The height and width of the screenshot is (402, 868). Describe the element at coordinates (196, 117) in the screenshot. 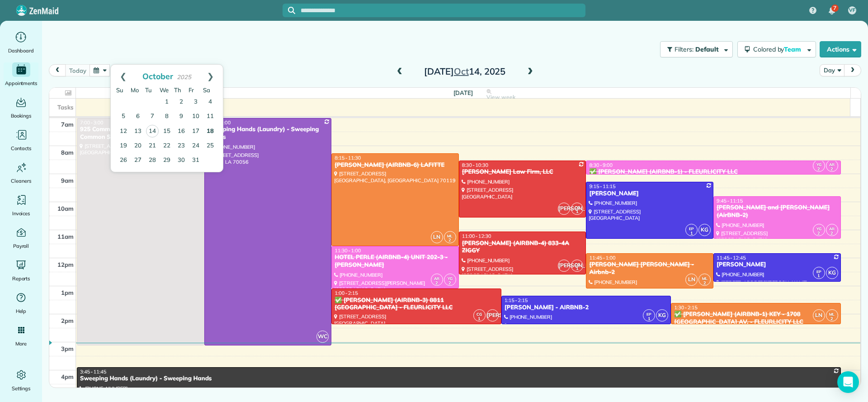

I see `a: 10` at that location.